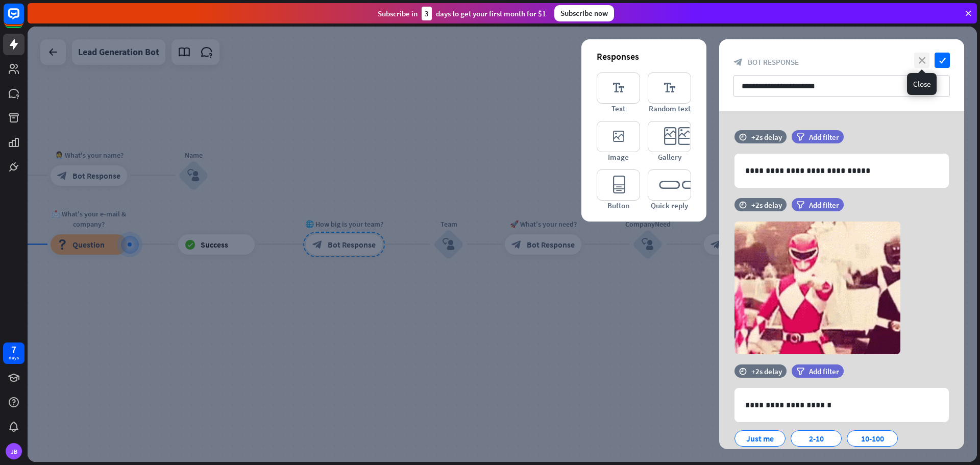  Describe the element at coordinates (817, 288) in the screenshot. I see `img: preview` at that location.